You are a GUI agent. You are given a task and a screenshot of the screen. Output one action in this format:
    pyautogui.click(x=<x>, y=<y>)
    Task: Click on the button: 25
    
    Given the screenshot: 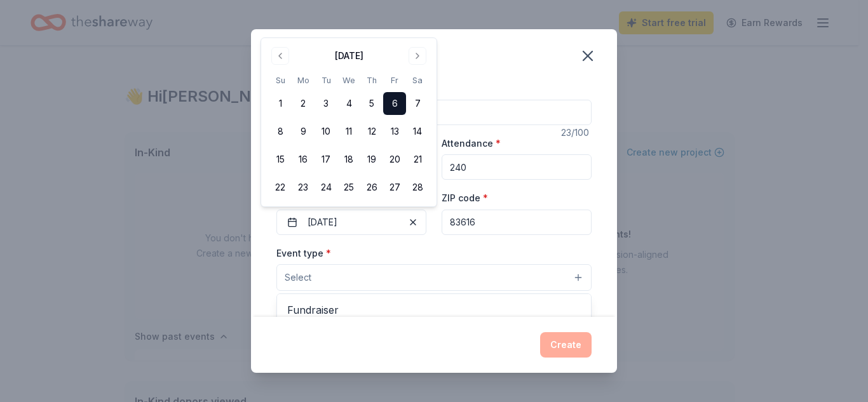 What is the action you would take?
    pyautogui.click(x=349, y=188)
    